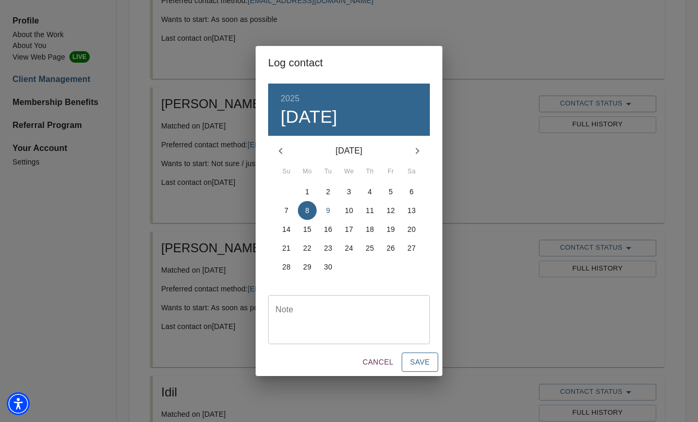 Image resolution: width=698 pixels, height=422 pixels. Describe the element at coordinates (370, 210) in the screenshot. I see `p: 11` at that location.